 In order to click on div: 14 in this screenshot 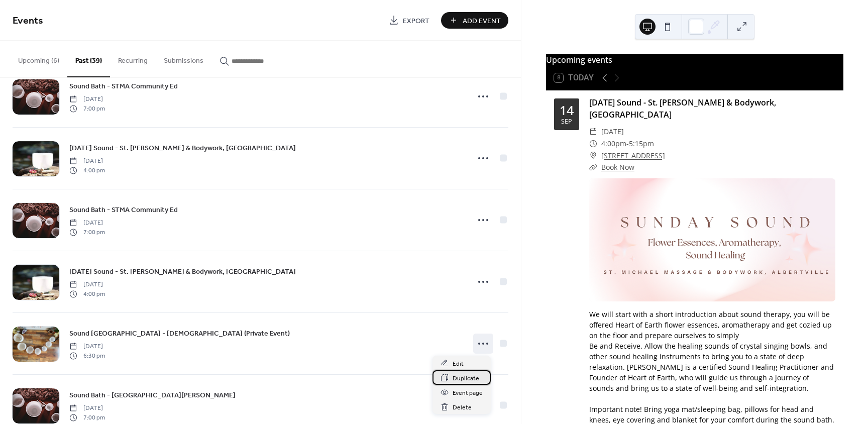, I will do `click(567, 110)`.